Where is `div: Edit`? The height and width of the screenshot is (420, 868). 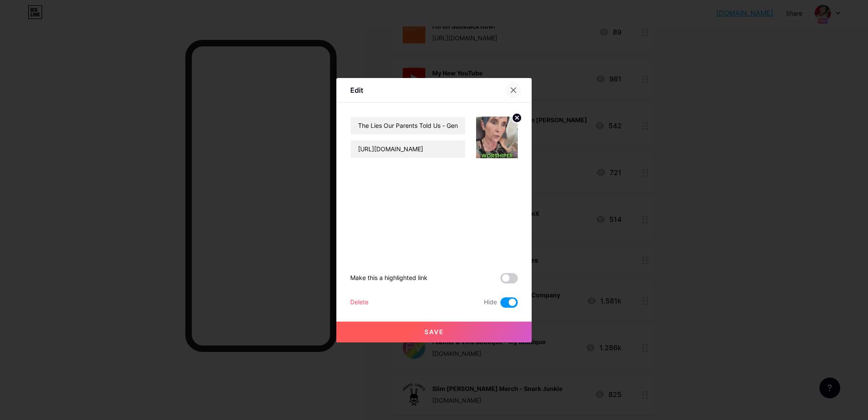 div: Edit is located at coordinates (357, 90).